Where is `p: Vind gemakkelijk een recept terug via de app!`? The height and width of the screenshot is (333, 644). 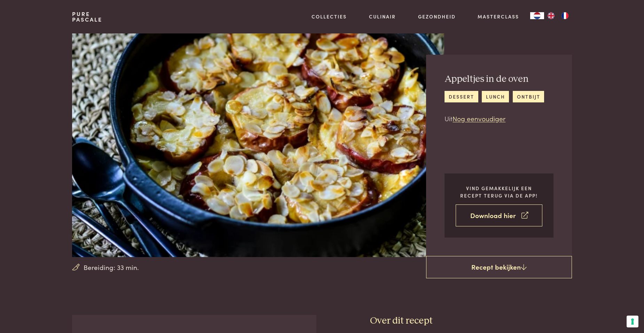 p: Vind gemakkelijk een recept terug via de app! is located at coordinates (499, 192).